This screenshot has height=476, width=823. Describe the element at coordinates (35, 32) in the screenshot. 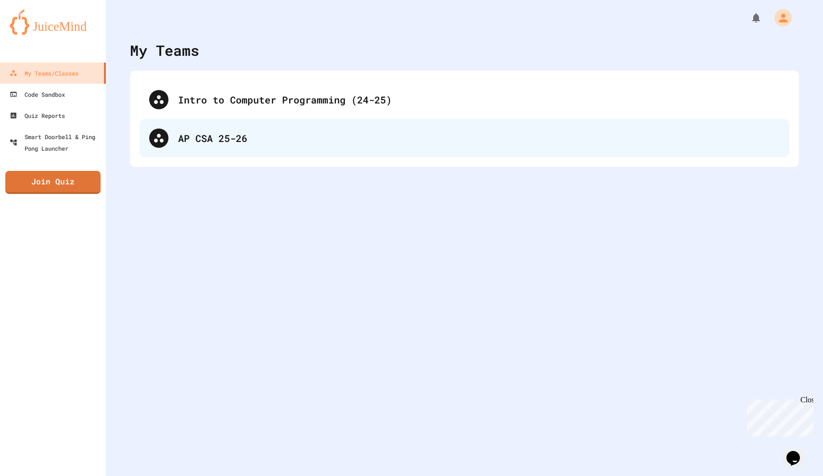

I see `div: Chat with us now!Close` at that location.